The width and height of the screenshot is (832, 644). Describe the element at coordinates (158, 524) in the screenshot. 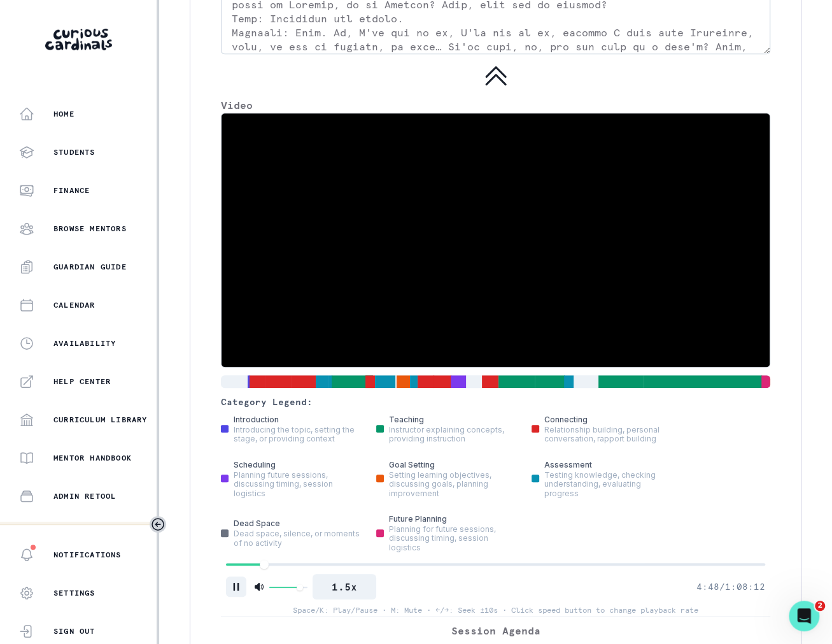

I see `button: Toggle sidebar` at that location.